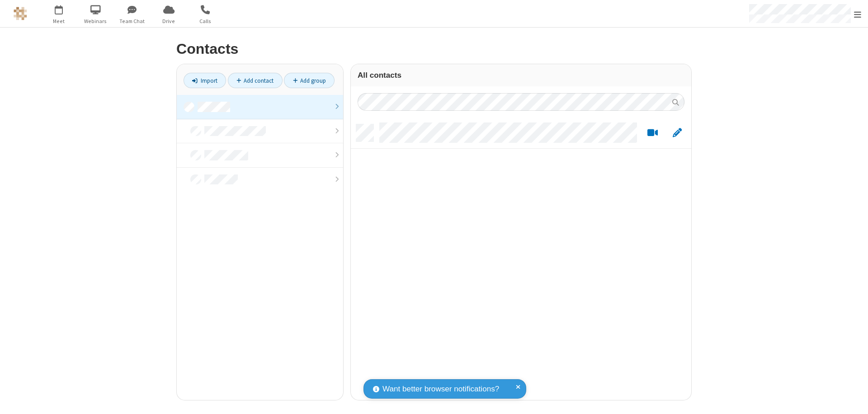  Describe the element at coordinates (521, 75) in the screenshot. I see `h3: All contacts` at that location.